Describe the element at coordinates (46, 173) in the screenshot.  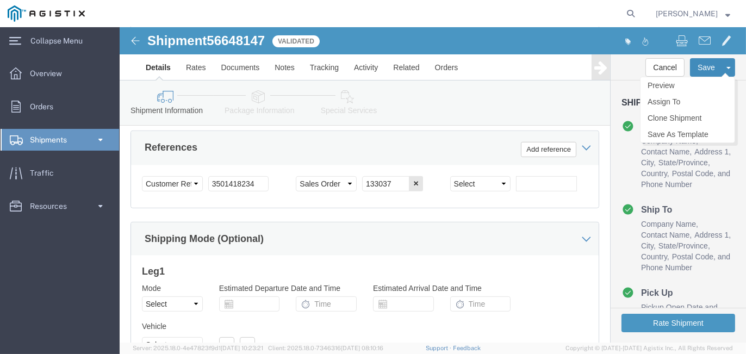
I see `span: Traffic` at that location.